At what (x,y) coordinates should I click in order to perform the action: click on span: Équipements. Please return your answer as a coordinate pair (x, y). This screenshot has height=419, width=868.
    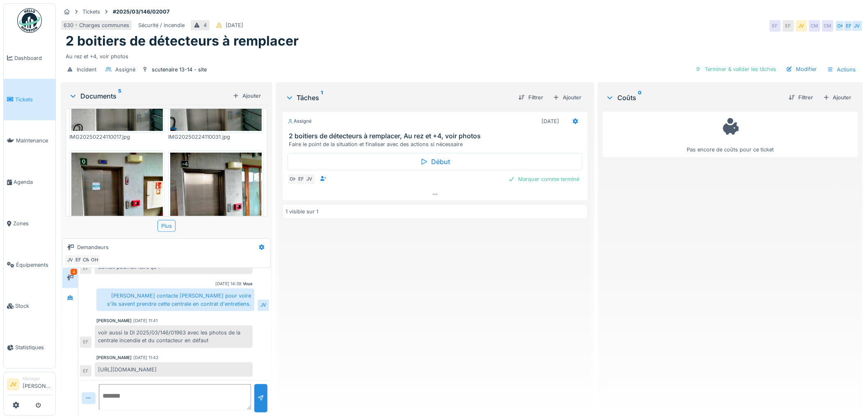
    Looking at the image, I should click on (34, 265).